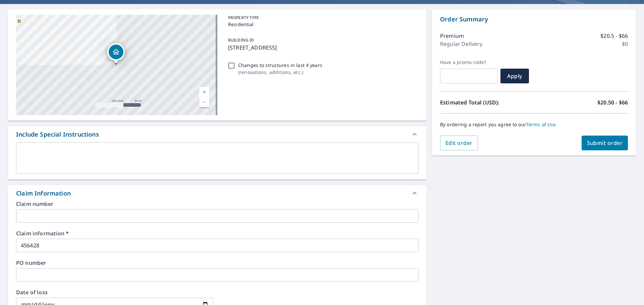 Image resolution: width=644 pixels, height=305 pixels. What do you see at coordinates (461, 44) in the screenshot?
I see `p: Regular Delivery` at bounding box center [461, 44].